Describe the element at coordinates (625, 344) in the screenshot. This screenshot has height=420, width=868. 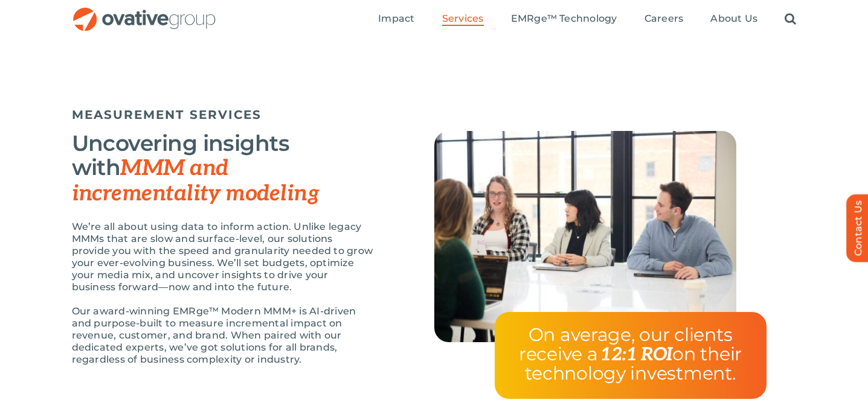
I see `span: On average, our clients receive a` at that location.